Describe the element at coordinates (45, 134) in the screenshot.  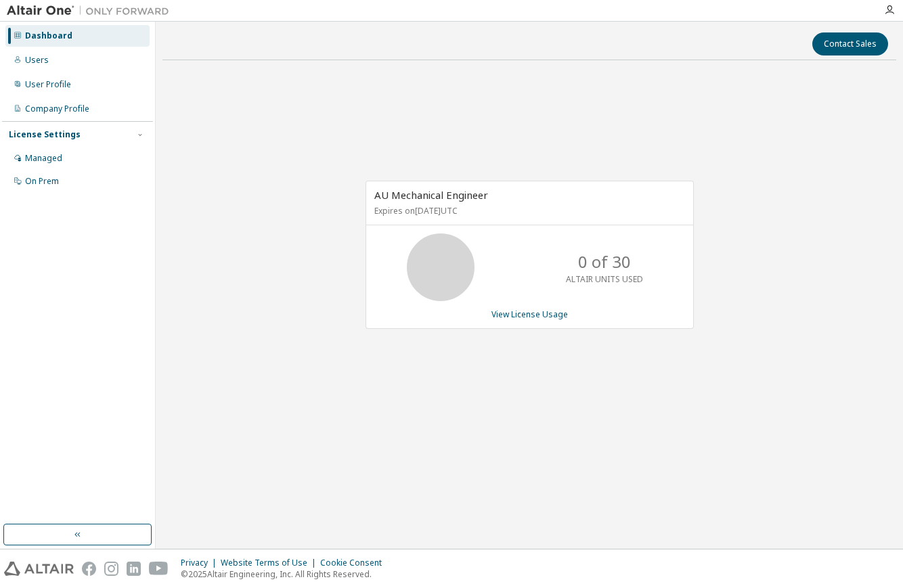
I see `div: License Settings` at that location.